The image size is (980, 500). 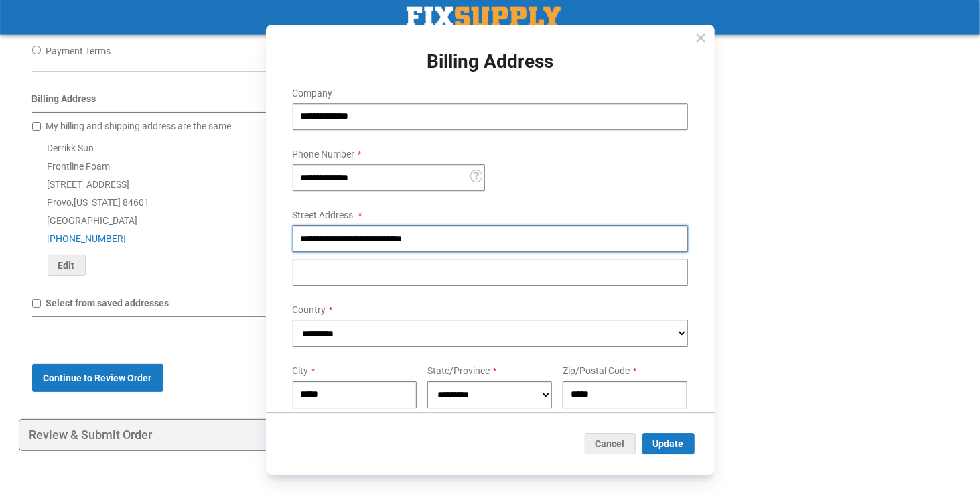 I want to click on h1: Billing Address, so click(x=490, y=62).